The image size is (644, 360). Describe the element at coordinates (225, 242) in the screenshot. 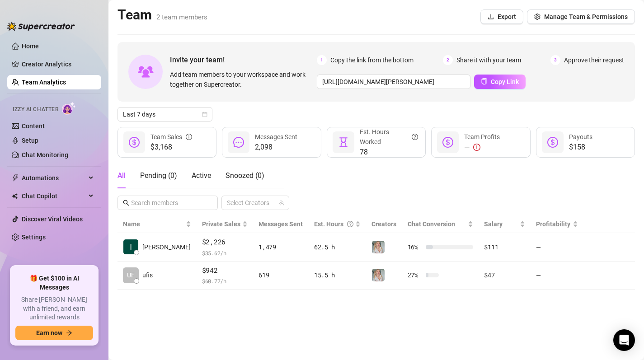

I see `span: $2,226` at that location.